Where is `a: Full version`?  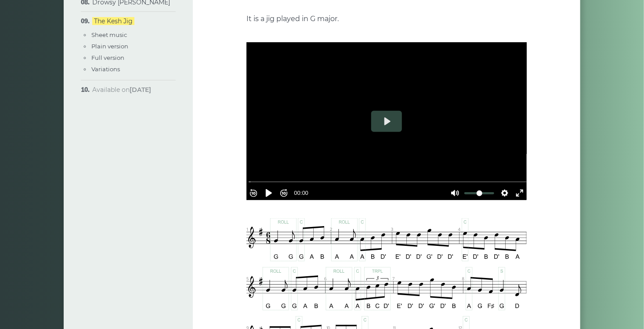
a: Full version is located at coordinates (107, 58).